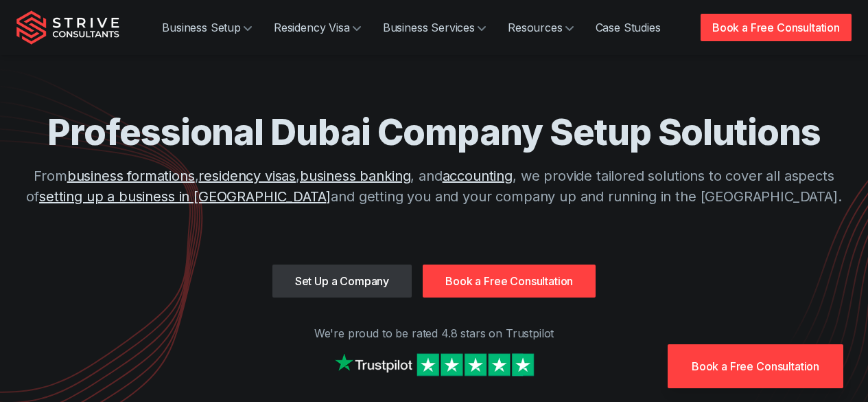 Image resolution: width=868 pixels, height=402 pixels. What do you see at coordinates (434, 364) in the screenshot?
I see `img: Strive on Trustpilot` at bounding box center [434, 364].